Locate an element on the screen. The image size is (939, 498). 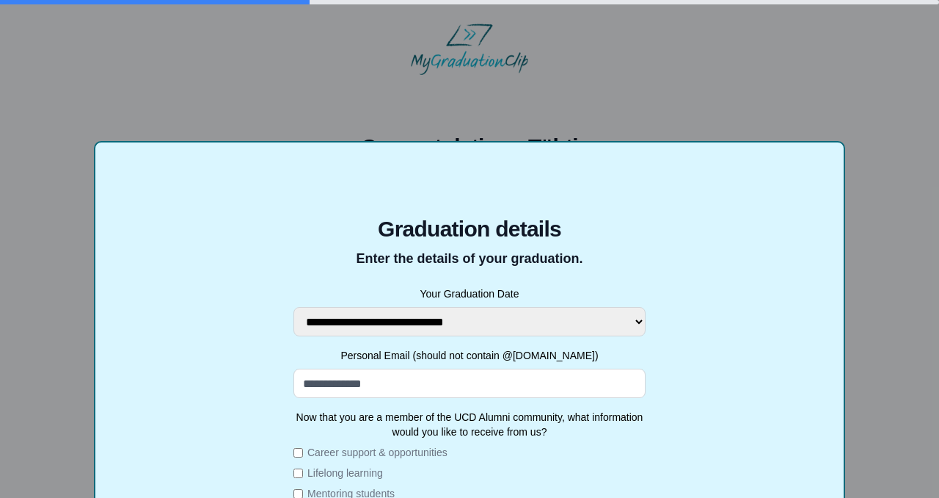
label: Your Graduation Date is located at coordinates (470, 294).